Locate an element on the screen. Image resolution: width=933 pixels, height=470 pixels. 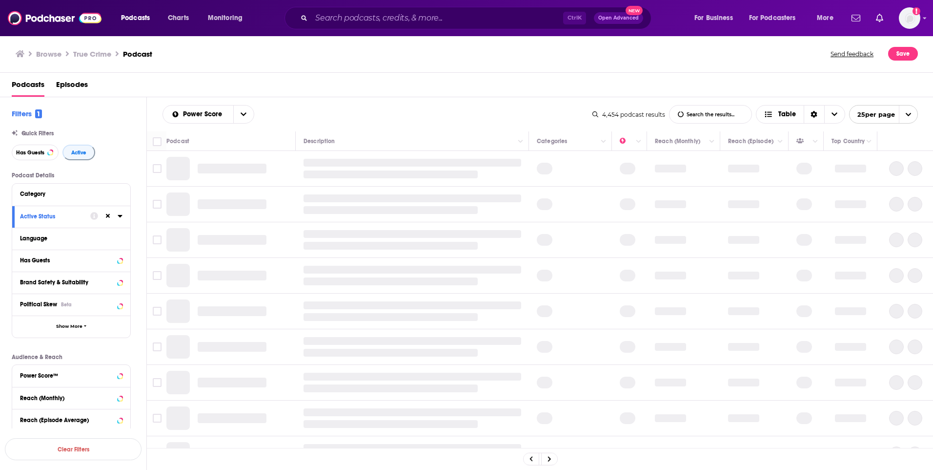
button: Send feedback is located at coordinates (852, 54).